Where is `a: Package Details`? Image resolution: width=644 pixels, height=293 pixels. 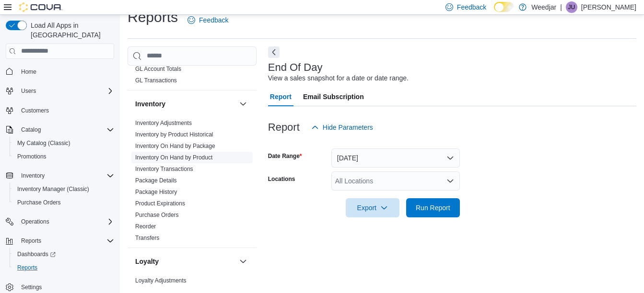
a: Package Details is located at coordinates (156, 180).